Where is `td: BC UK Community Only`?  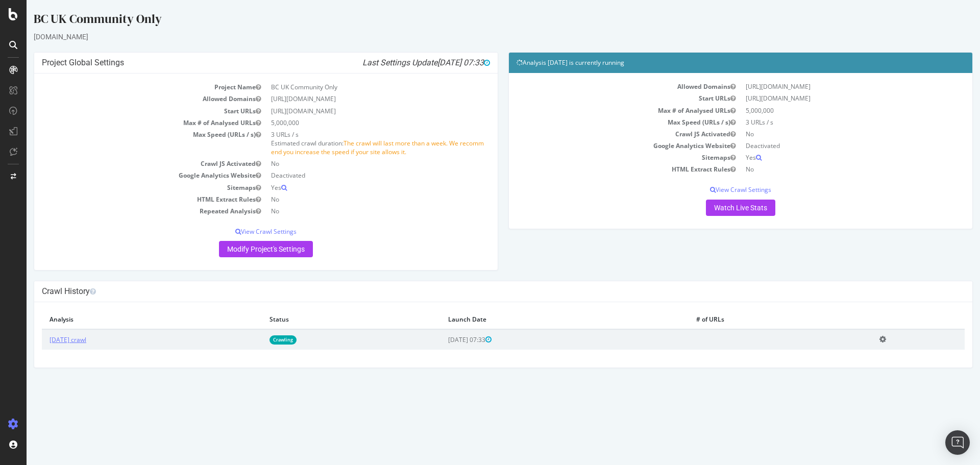 td: BC UK Community Only is located at coordinates (351, 87).